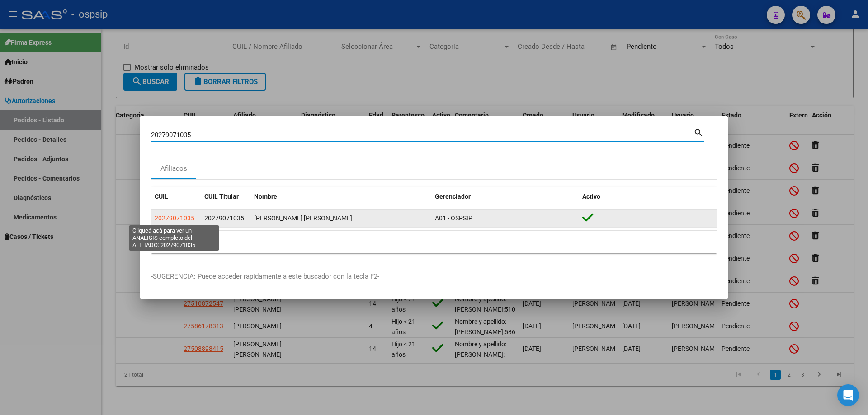 This screenshot has height=415, width=868. I want to click on span: Activo, so click(591, 196).